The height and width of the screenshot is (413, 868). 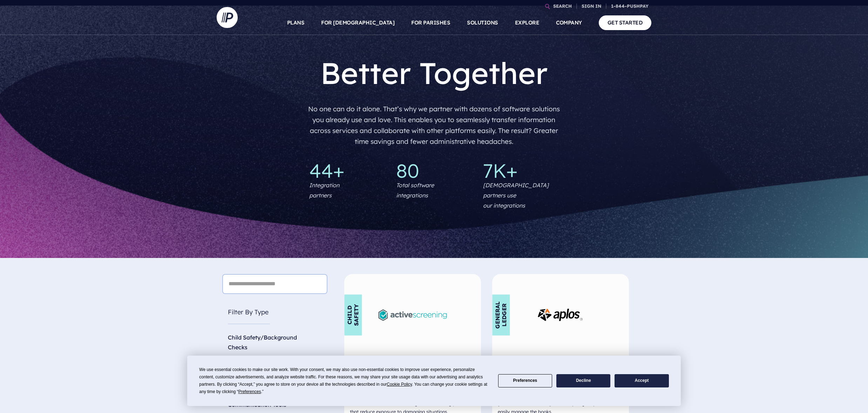 I want to click on a: FOR PARISHES, so click(x=430, y=22).